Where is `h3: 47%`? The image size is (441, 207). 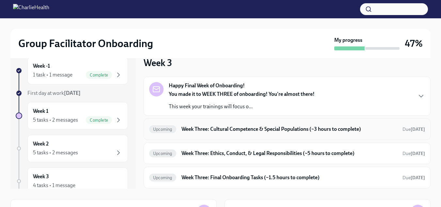 h3: 47% is located at coordinates (413, 43).